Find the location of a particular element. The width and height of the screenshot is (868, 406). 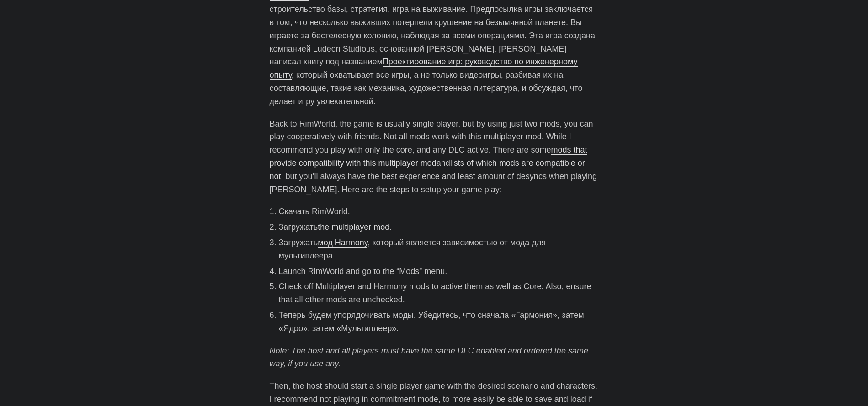

a: lists of which mods are compatible or not is located at coordinates (428, 170).